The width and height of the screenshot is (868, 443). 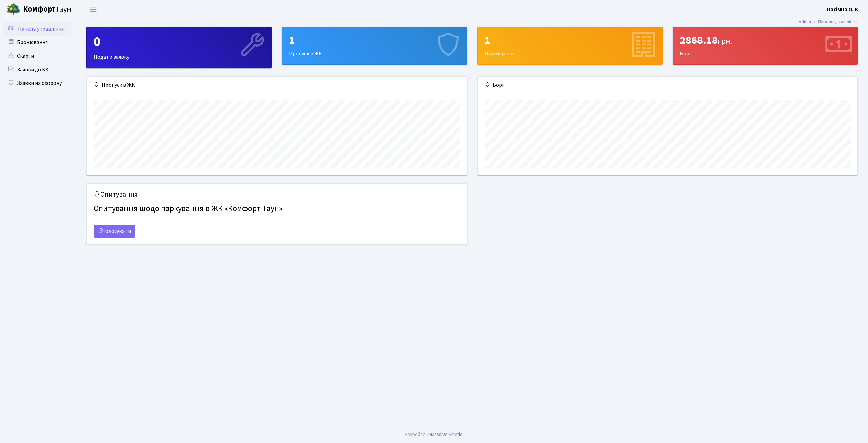 I want to click on nav: breadcrumb, so click(x=828, y=22).